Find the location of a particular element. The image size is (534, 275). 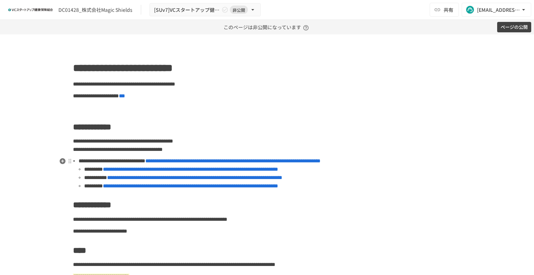

span: [SUv7]VCスタートアップ健保への加入申請手続き is located at coordinates (187, 10).